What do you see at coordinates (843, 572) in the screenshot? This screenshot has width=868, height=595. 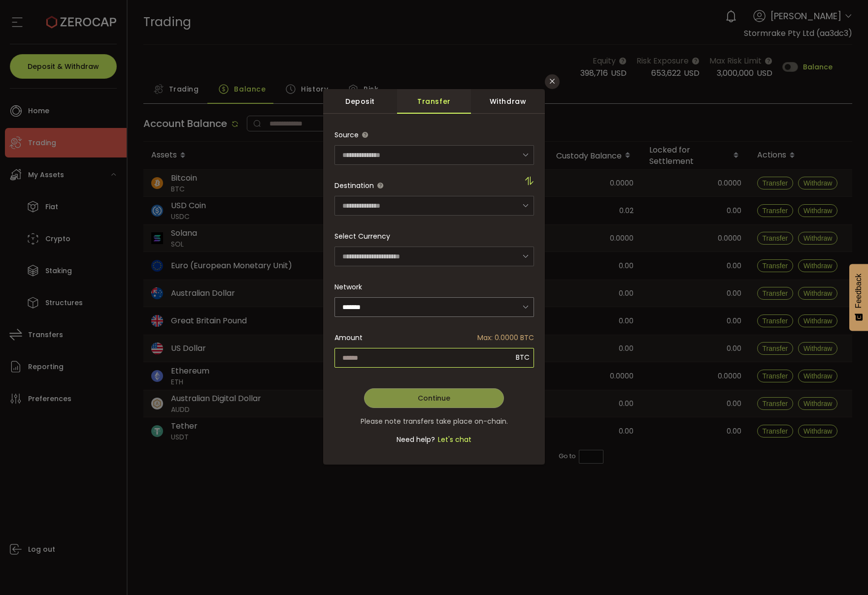 I see `div: Chat Widget` at bounding box center [843, 572].